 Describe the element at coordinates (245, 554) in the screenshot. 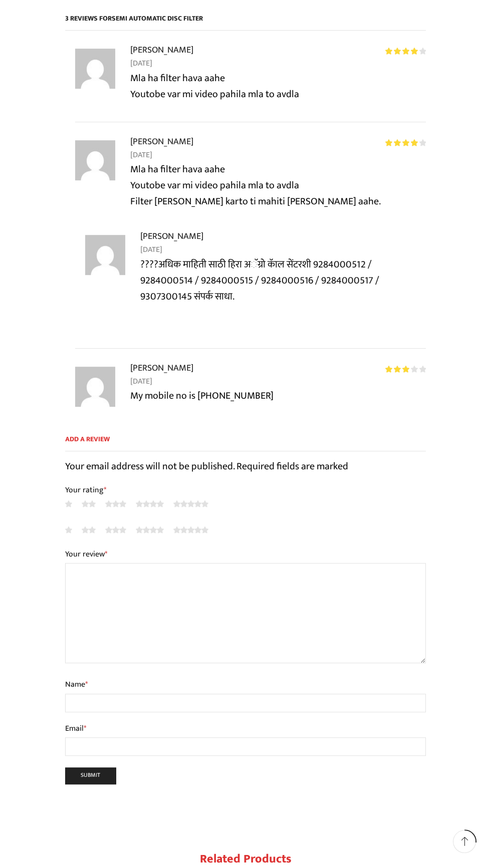

I see `label: Your review` at that location.